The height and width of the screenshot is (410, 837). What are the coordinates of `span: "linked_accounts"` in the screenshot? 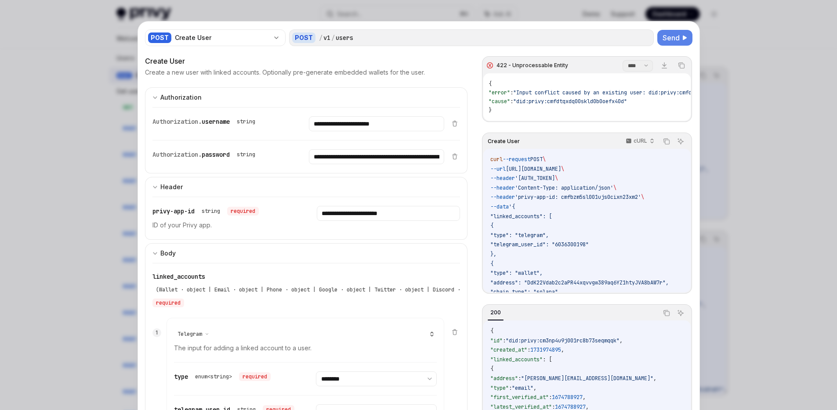 It's located at (516, 360).